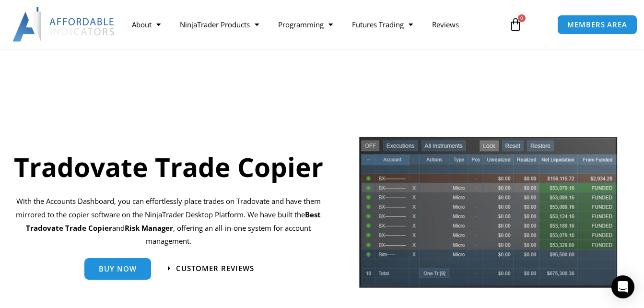 The width and height of the screenshot is (644, 308). I want to click on img: tradecopier | Affordable Indicators – NinjaTrader, so click(488, 216).